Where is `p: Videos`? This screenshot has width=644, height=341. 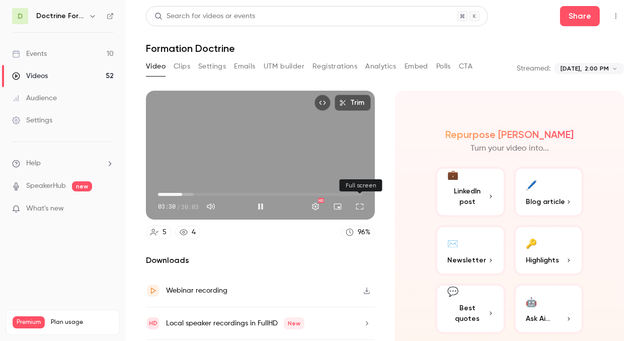 p: Videos is located at coordinates (22, 333).